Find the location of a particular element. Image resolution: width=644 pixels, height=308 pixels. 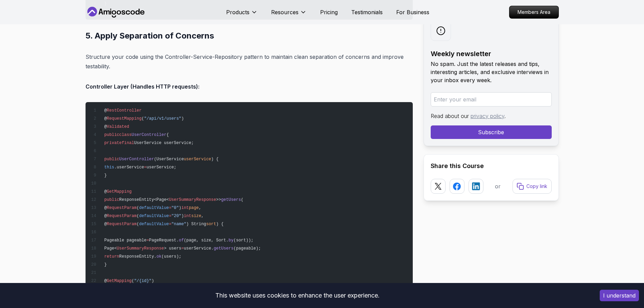

span: final is located at coordinates (128, 143).